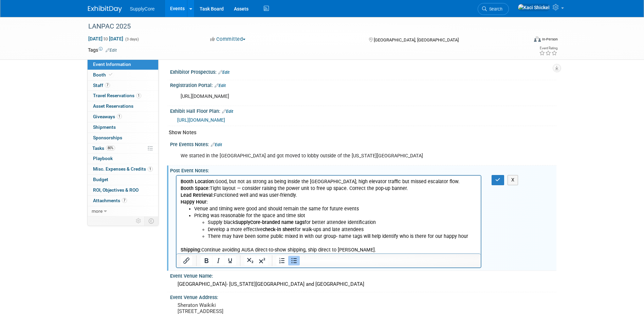 This screenshot has height=314, width=644. What do you see at coordinates (166, 54) in the screenshot?
I see `li: Develop a more effective for walk-ups and late attendees` at bounding box center [166, 54].